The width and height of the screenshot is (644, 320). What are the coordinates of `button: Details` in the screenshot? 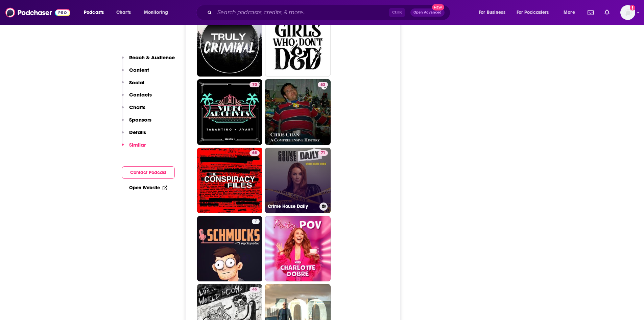 It's located at (134, 135).